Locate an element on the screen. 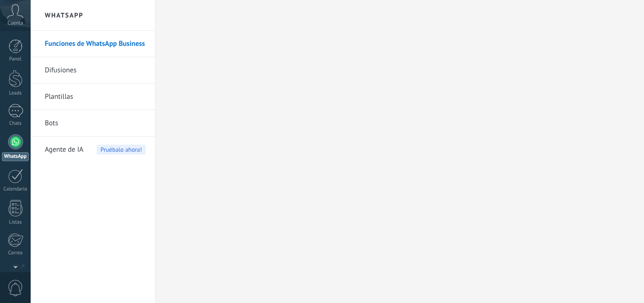  div: WhatsApp is located at coordinates (15, 156).